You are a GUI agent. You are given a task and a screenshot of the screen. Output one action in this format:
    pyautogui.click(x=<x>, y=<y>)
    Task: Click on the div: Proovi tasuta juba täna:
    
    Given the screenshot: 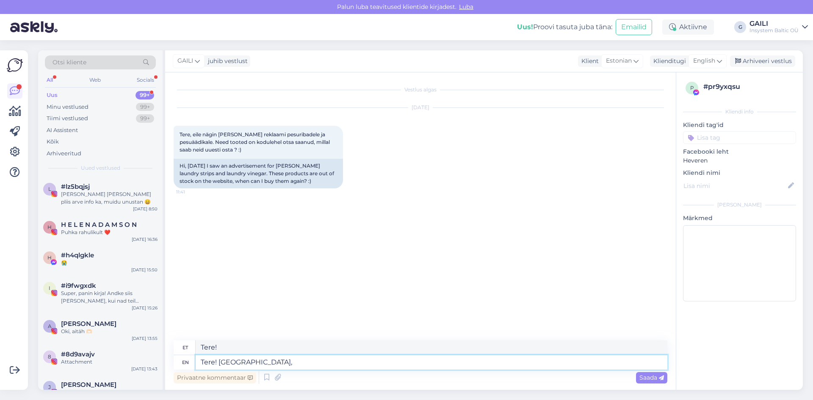 What is the action you would take?
    pyautogui.click(x=565, y=27)
    